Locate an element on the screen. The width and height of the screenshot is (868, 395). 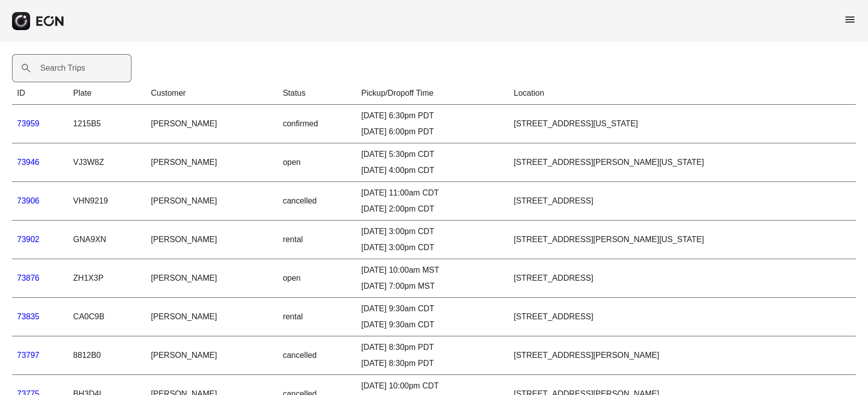
th: ID is located at coordinates (40, 93).